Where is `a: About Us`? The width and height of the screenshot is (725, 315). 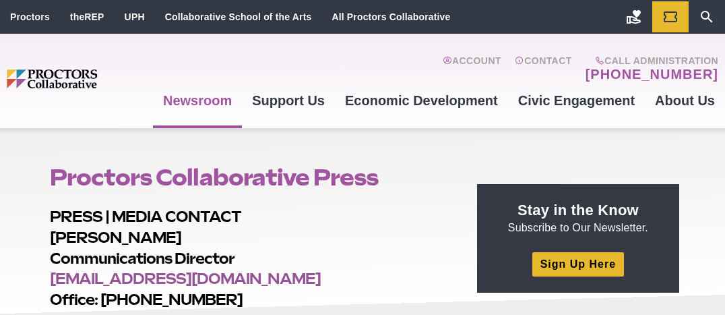 a: About Us is located at coordinates (685, 100).